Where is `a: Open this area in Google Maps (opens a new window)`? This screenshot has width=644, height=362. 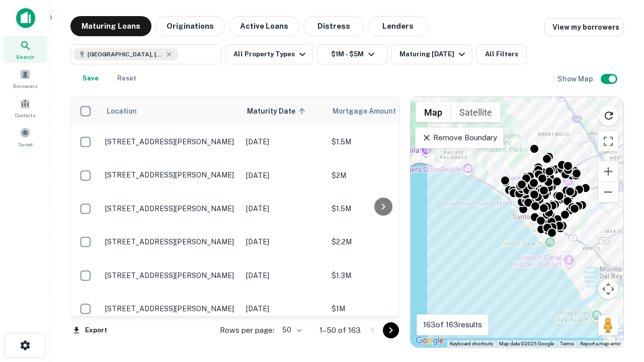 a: Open this area in Google Maps (opens a new window) is located at coordinates (430, 341).